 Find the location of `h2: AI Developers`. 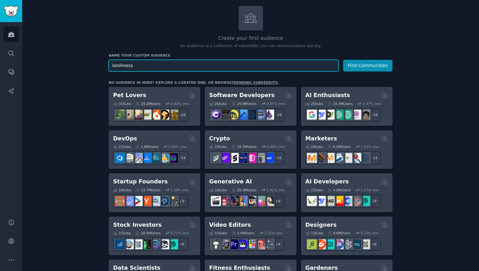

h2: AI Developers is located at coordinates (327, 182).